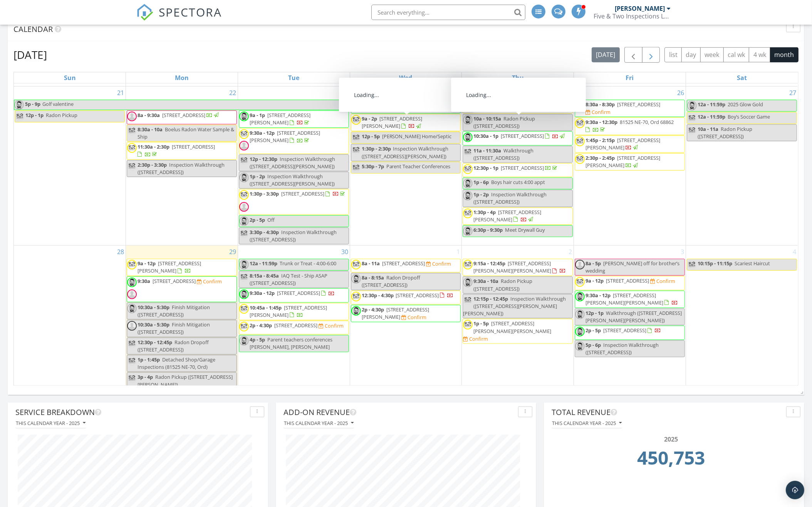 This screenshot has height=507, width=812. I want to click on span: 2p - 4:30p, so click(372, 310).